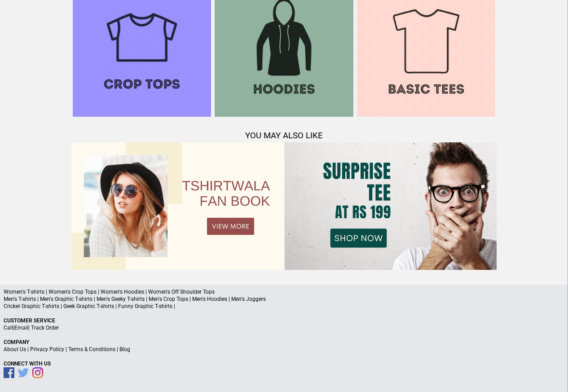 The width and height of the screenshot is (568, 392). Describe the element at coordinates (47, 350) in the screenshot. I see `a: Privacy Policy` at that location.